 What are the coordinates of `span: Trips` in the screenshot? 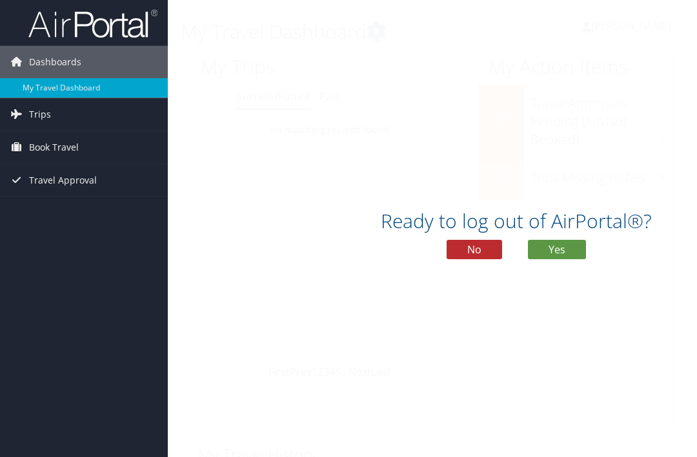 It's located at (40, 114).